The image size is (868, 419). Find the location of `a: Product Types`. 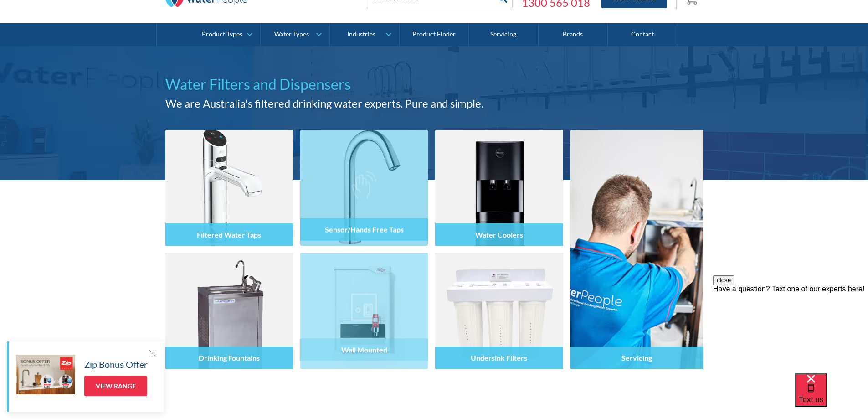

a: Product Types is located at coordinates (226, 35).